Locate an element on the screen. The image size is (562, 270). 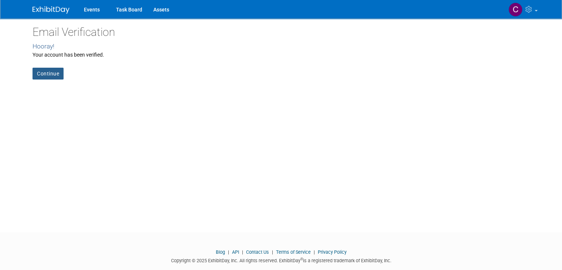
h2: Email Verification is located at coordinates (281, 32).